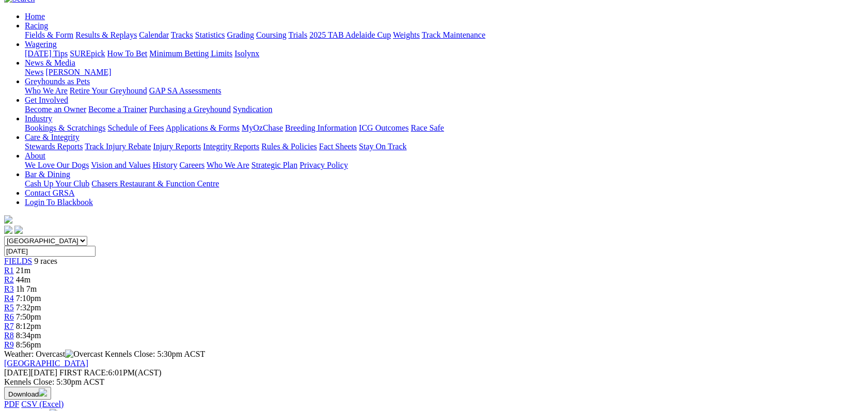 The image size is (868, 411). Describe the element at coordinates (9, 335) in the screenshot. I see `span: R8` at that location.